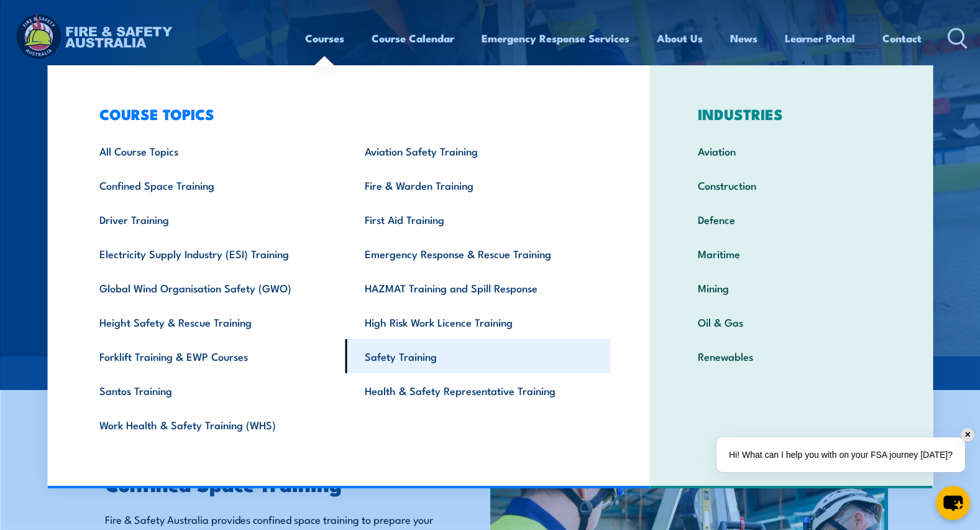 The image size is (980, 530). I want to click on a: Global Wind Organisation Safety (GWO), so click(213, 287).